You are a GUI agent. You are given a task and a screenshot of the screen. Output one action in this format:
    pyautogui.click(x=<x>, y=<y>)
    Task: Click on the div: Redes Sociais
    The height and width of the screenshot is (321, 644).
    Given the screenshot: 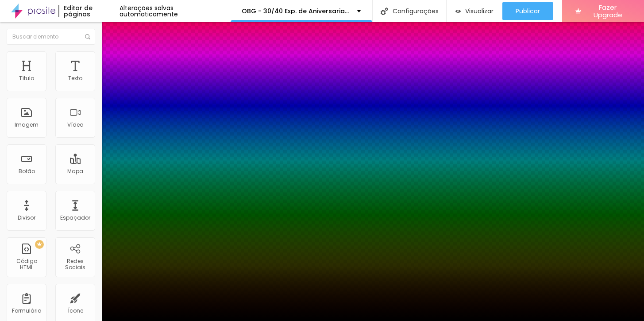 What is the action you would take?
    pyautogui.click(x=75, y=264)
    